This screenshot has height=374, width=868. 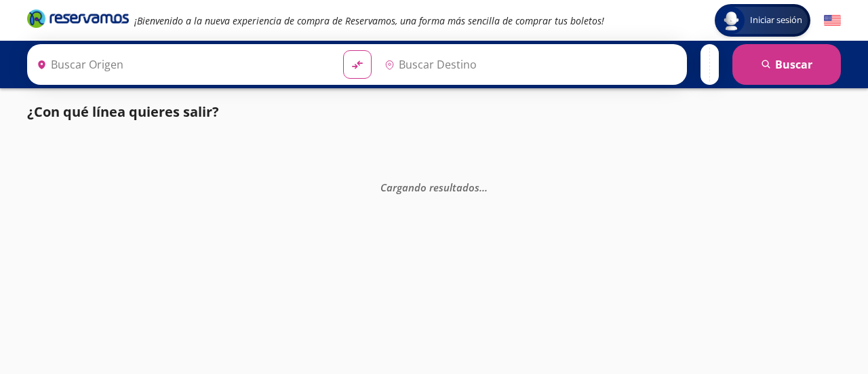 I want to click on em: Cargando resultados, so click(x=434, y=187).